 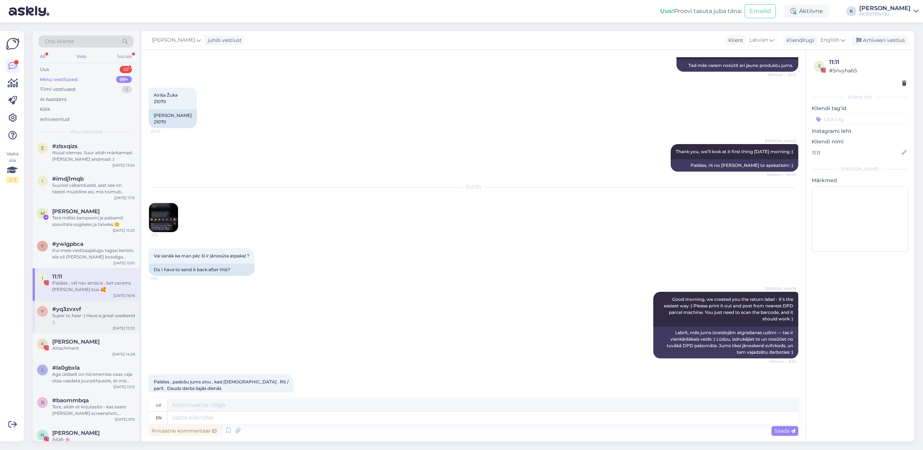 I want to click on img: Askly Logo, so click(x=13, y=44).